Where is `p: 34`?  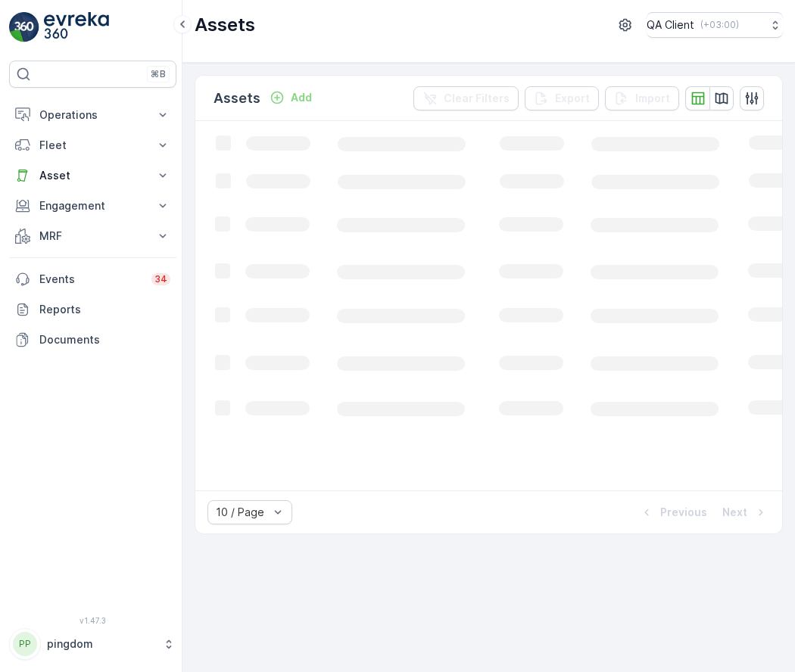 p: 34 is located at coordinates (160, 279).